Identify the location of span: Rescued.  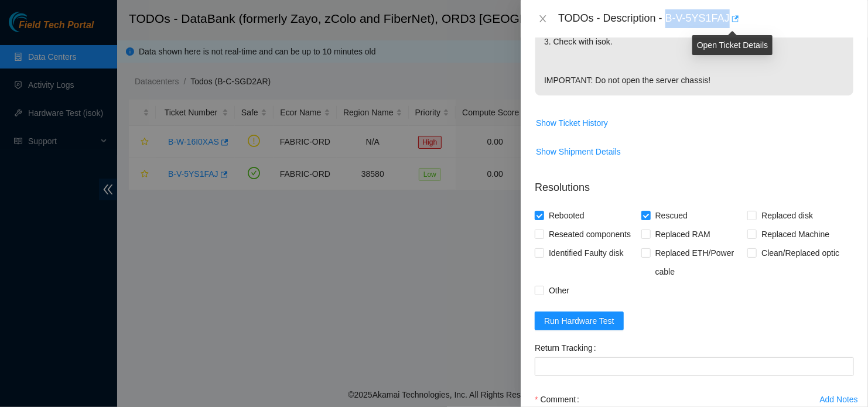
(671, 215).